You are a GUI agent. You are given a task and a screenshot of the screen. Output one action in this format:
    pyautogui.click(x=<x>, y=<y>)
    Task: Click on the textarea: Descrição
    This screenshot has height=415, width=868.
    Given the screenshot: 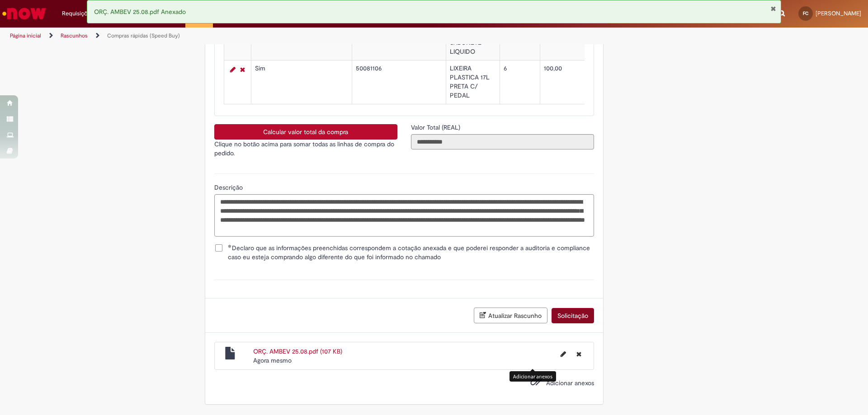 What is the action you would take?
    pyautogui.click(x=404, y=215)
    